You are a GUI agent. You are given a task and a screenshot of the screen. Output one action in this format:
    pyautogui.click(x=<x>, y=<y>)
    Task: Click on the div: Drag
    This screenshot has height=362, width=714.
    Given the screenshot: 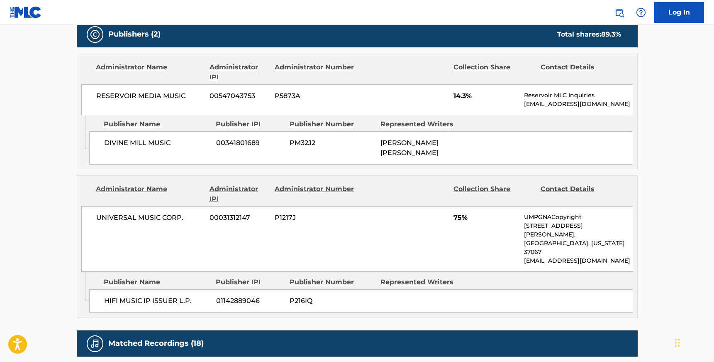 What is the action you would take?
    pyautogui.click(x=678, y=342)
    